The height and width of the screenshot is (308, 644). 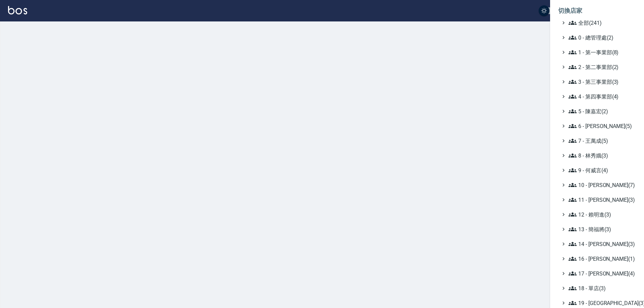 What do you see at coordinates (601, 37) in the screenshot?
I see `span: 0 - 總管理處(2)` at bounding box center [601, 37].